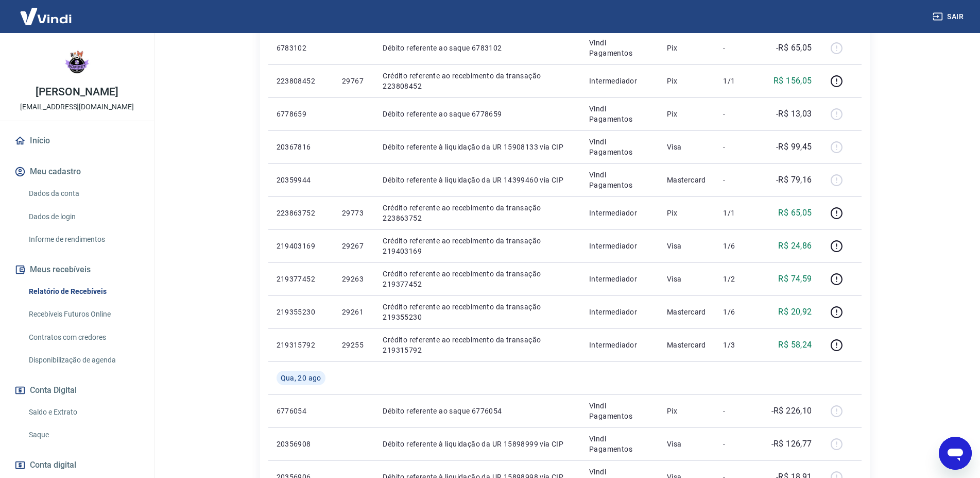  What do you see at coordinates (301, 444) in the screenshot?
I see `p: 20356908` at bounding box center [301, 444].